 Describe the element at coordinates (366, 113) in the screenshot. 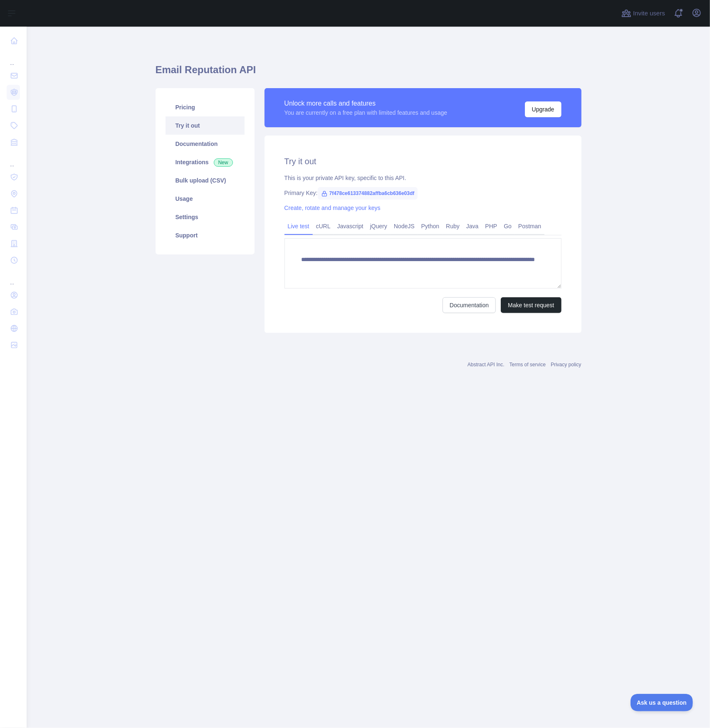

I see `div: You are currently on a free plan with limited features and usage` at that location.